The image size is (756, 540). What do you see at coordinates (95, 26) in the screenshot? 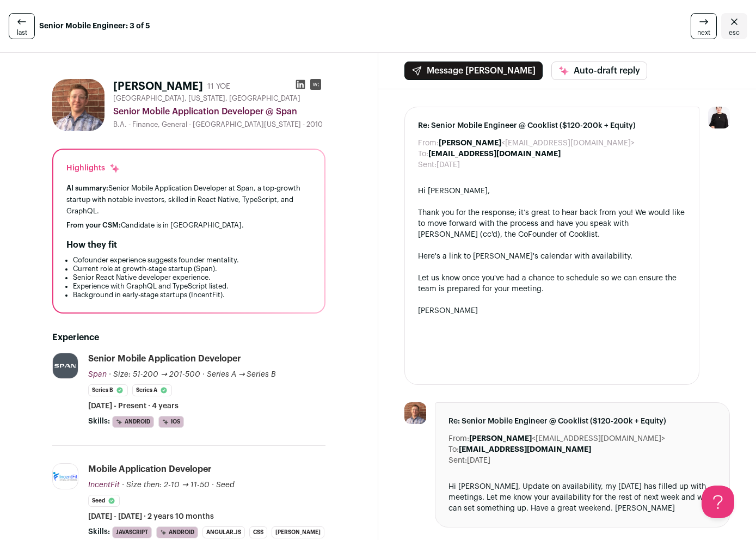
I see `strong: Senior Mobile Engineer: 3 of 5` at bounding box center [95, 26].